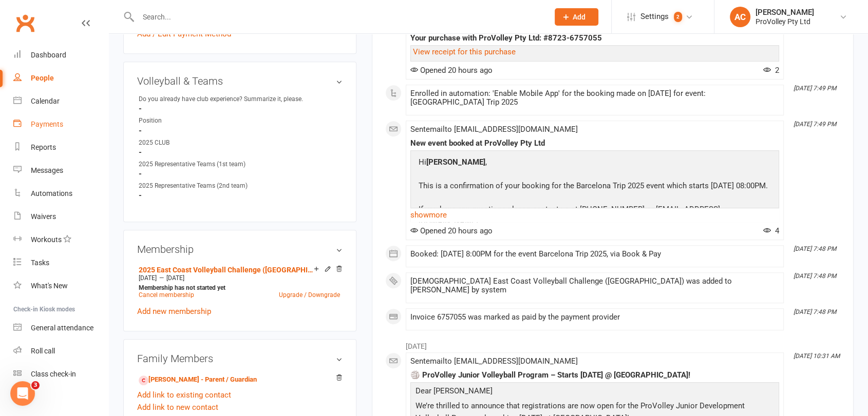 The height and width of the screenshot is (416, 868). I want to click on h3: Membership, so click(239, 249).